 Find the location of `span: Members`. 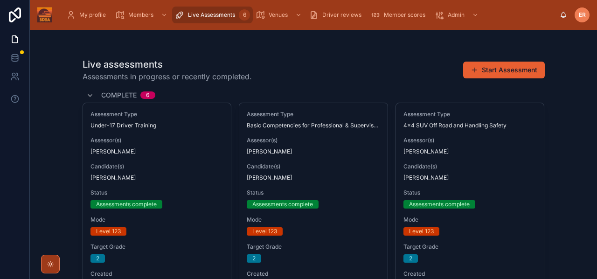

span: Members is located at coordinates (141, 15).